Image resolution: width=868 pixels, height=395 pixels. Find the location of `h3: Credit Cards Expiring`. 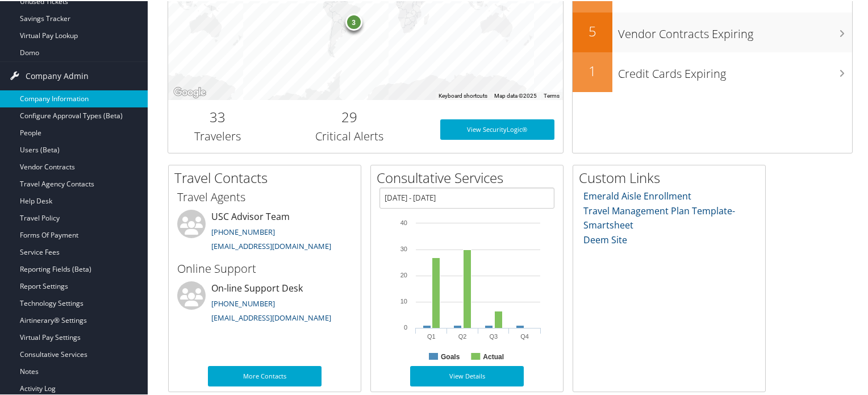

h3: Credit Cards Expiring is located at coordinates (736, 70).